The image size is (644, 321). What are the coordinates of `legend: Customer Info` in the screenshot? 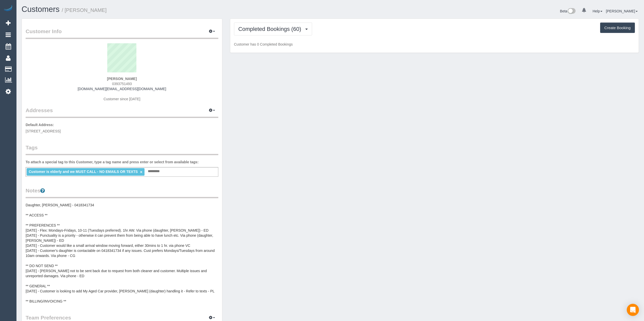 It's located at (122, 33).